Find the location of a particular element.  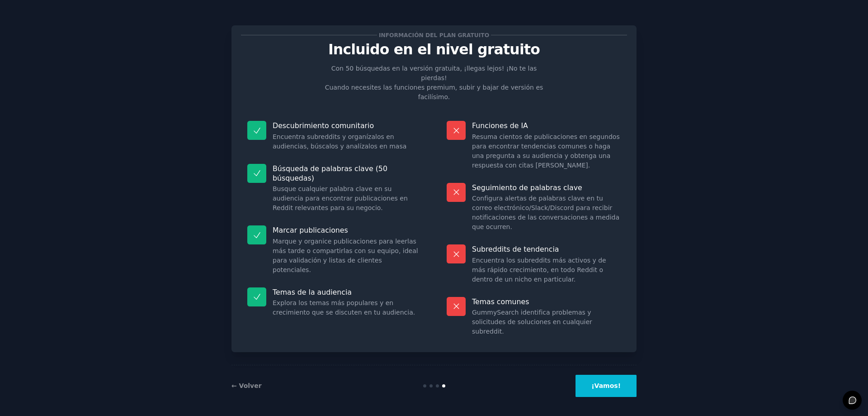

a: ← Volver is located at coordinates (247, 385).